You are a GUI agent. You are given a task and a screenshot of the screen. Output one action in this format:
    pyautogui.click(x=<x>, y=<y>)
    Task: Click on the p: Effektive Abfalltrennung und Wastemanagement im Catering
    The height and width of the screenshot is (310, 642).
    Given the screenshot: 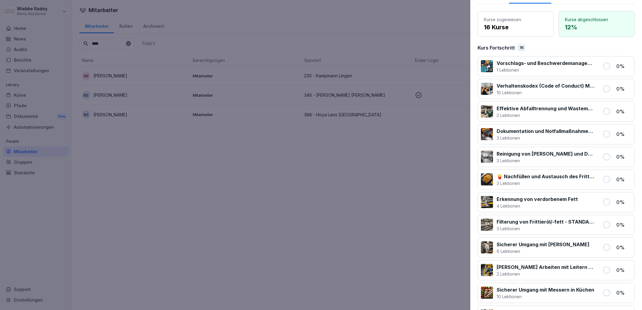 What is the action you would take?
    pyautogui.click(x=545, y=108)
    